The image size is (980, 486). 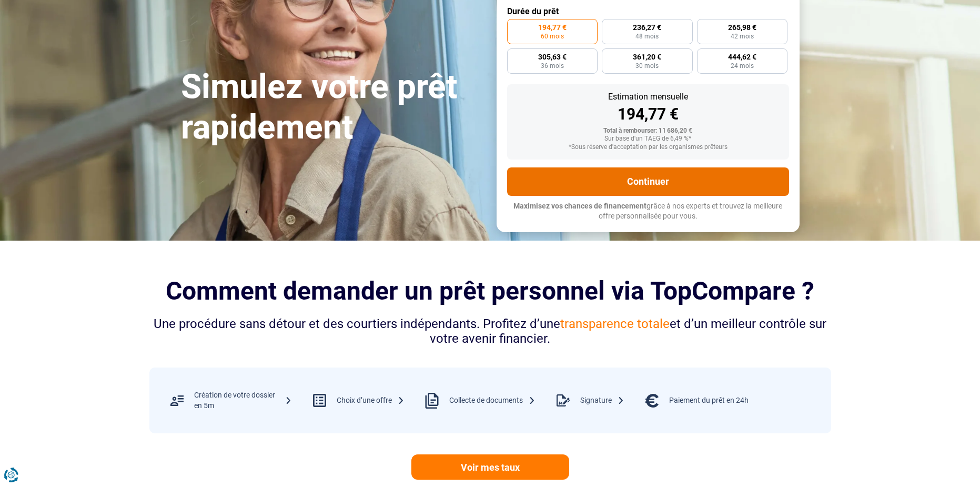 What do you see at coordinates (648, 11) in the screenshot?
I see `label: Durée du prêt` at bounding box center [648, 11].